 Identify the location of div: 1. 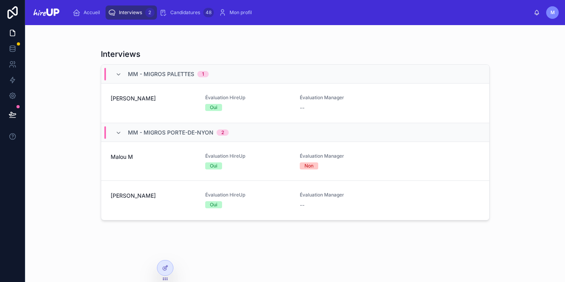
(203, 74).